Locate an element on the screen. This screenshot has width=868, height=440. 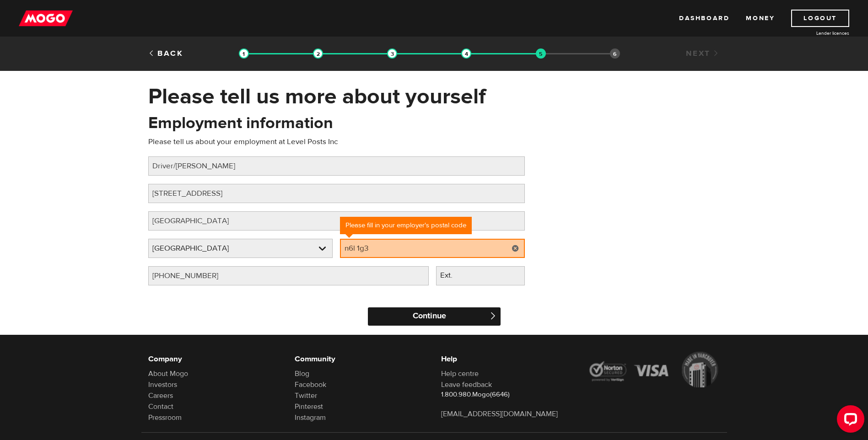
a: Dashboard is located at coordinates (704, 18).